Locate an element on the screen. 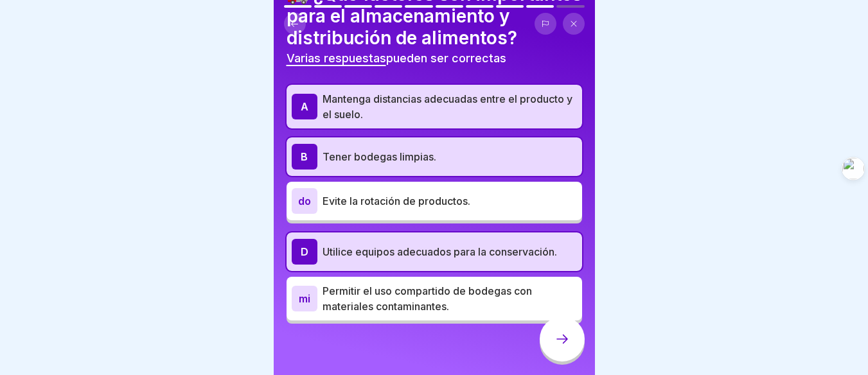  font: B is located at coordinates (304, 157).